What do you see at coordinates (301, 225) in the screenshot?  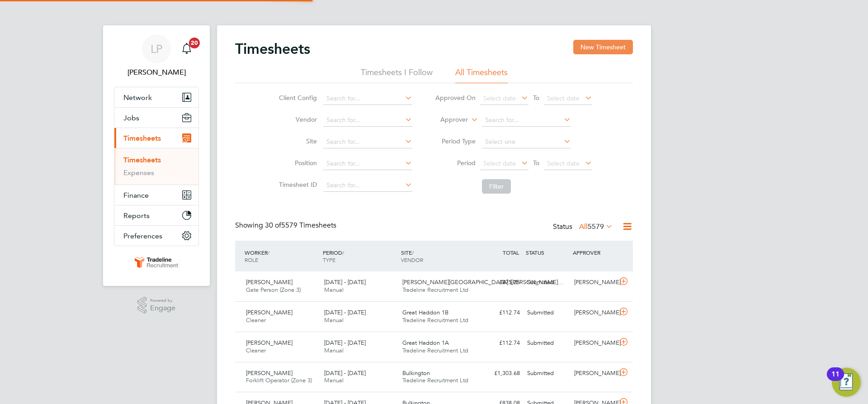 I see `span: 5579 Timesheets` at bounding box center [301, 225].